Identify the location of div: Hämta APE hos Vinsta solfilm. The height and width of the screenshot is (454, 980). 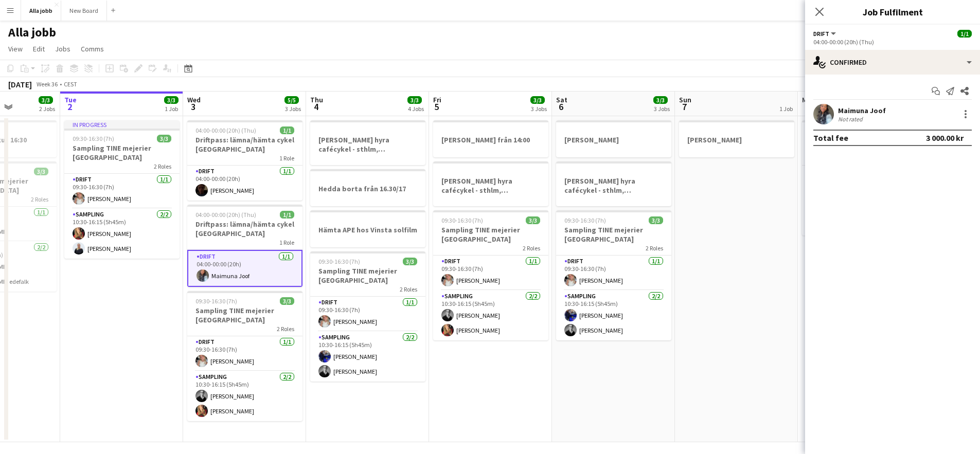
(368, 229).